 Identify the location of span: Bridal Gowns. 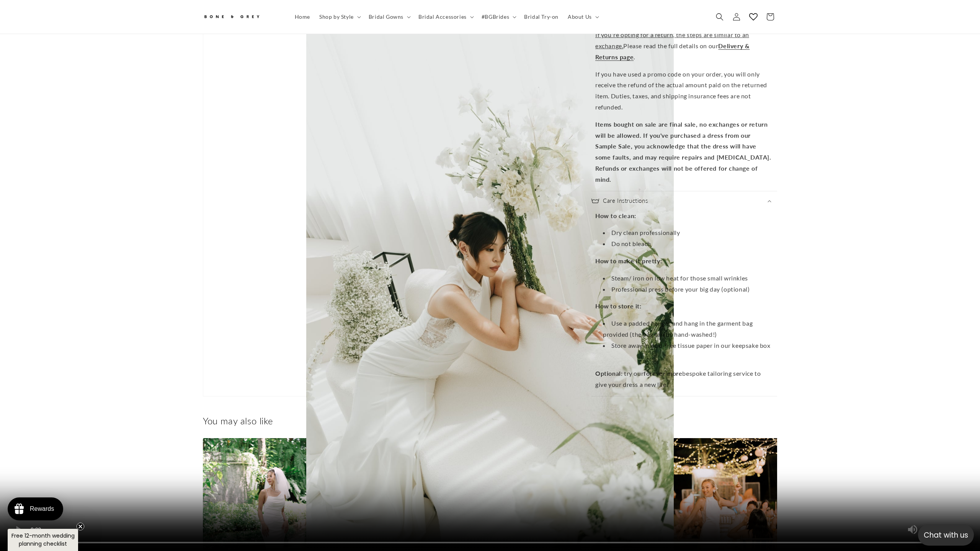
(386, 16).